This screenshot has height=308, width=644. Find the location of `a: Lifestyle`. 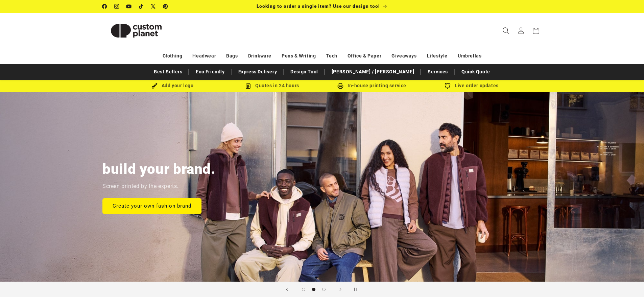

a: Lifestyle is located at coordinates (437, 56).